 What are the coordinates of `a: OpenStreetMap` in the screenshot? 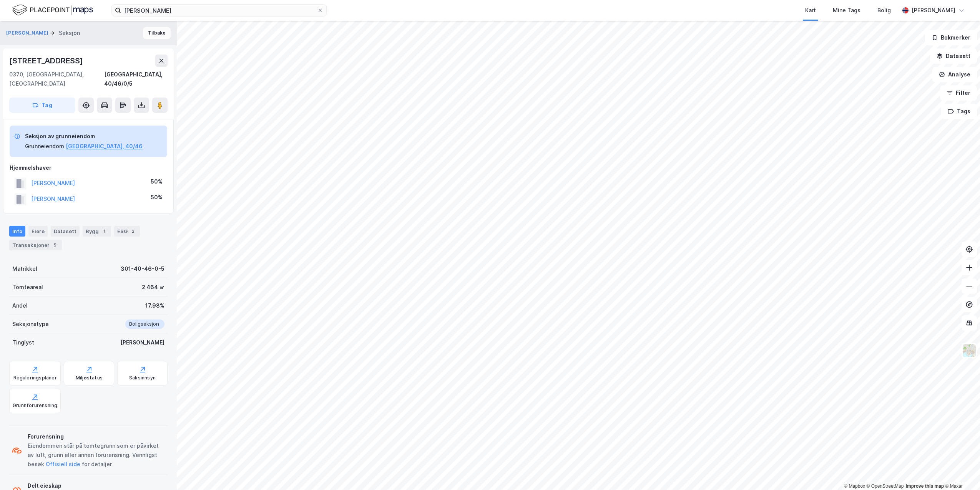 It's located at (885, 486).